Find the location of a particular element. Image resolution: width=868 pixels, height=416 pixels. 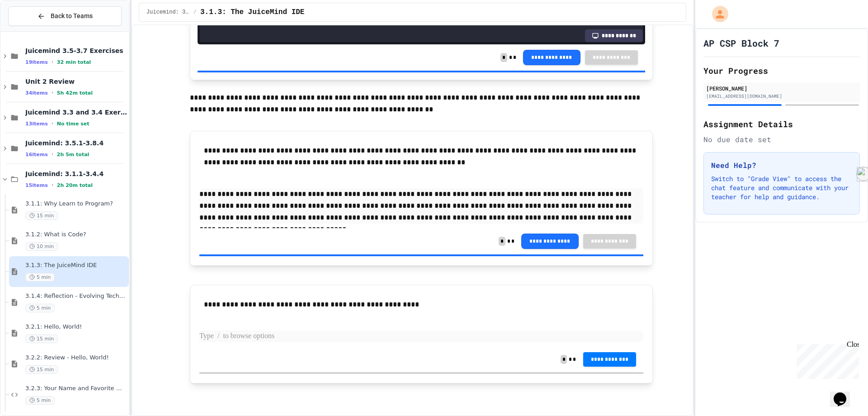

p: Switch to "Grade View" to access the chat feature and communicate with your teacher for help and ... is located at coordinates (782, 188).